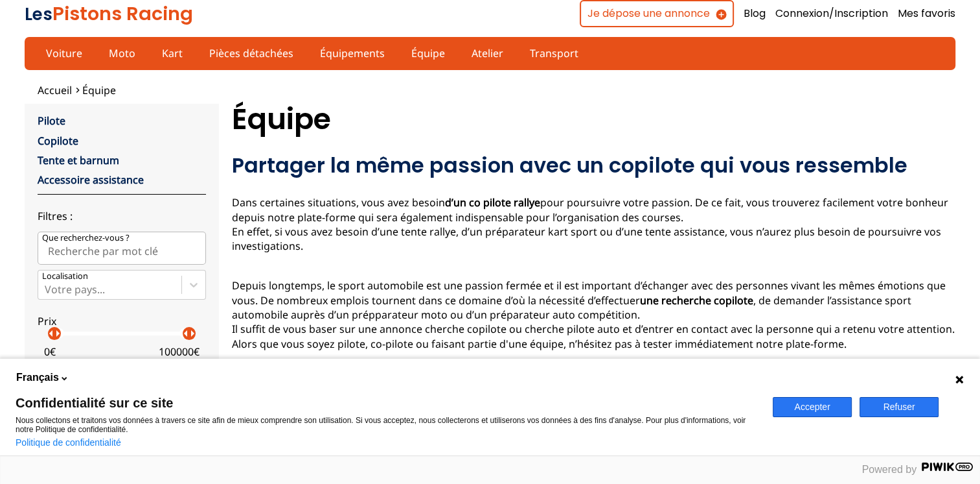  What do you see at coordinates (46, 289) in the screenshot?
I see `input: Votre pays...` at bounding box center [46, 289].